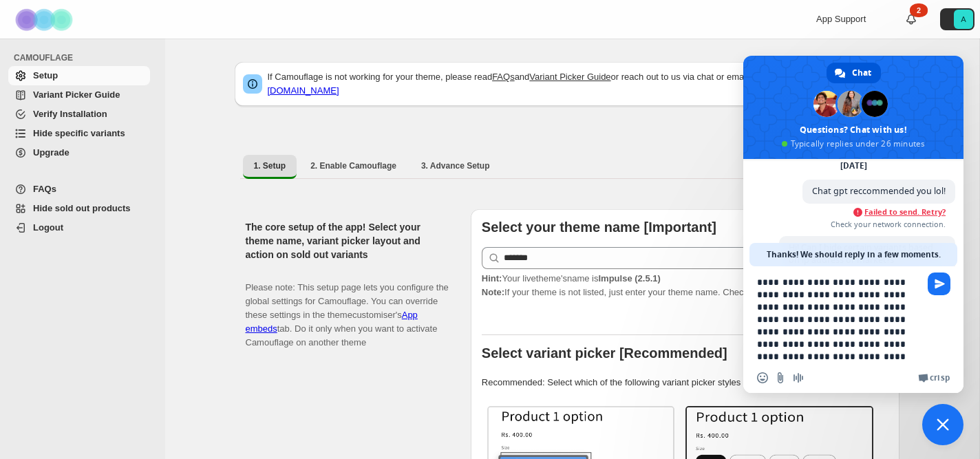  I want to click on a: 2, so click(911, 20).